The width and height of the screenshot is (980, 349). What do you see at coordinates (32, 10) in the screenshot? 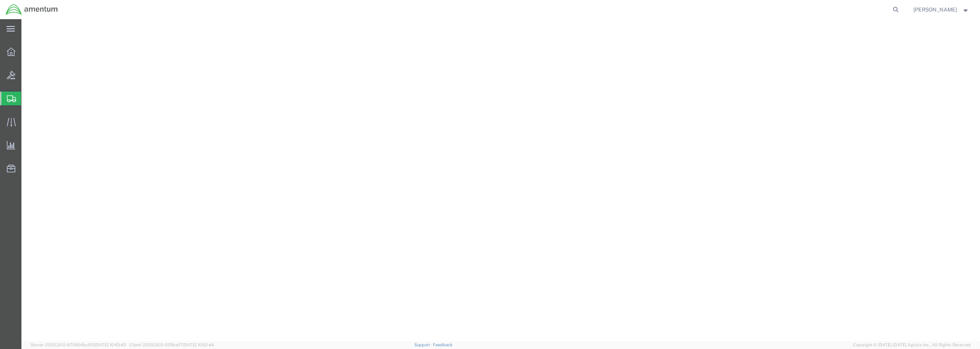
I see `img: logo` at bounding box center [32, 10].